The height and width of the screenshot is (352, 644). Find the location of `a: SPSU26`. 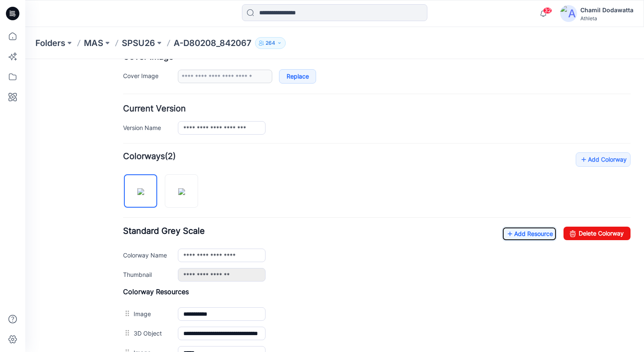

a: SPSU26 is located at coordinates (138, 43).